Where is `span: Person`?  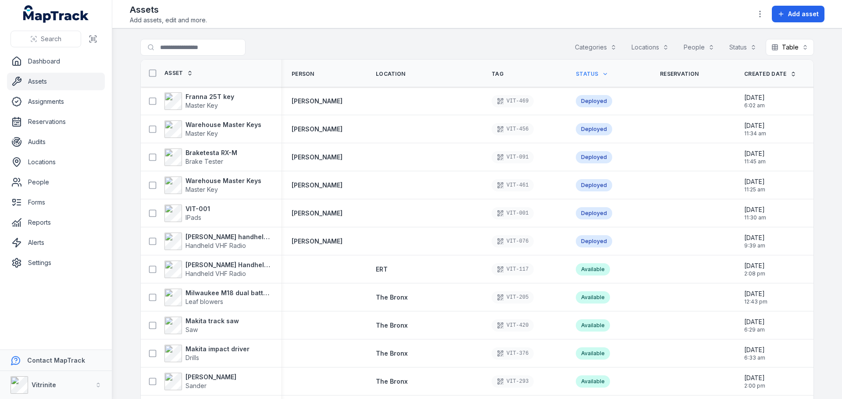
span: Person is located at coordinates (303, 74).